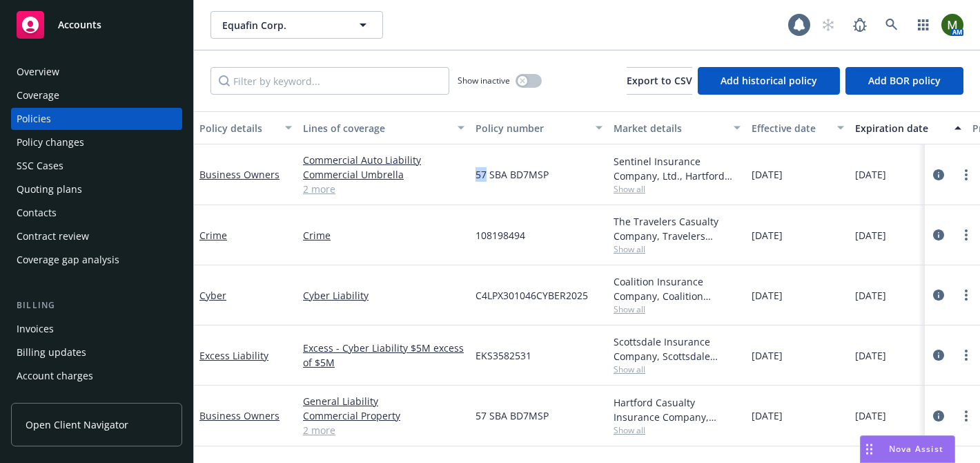 This screenshot has height=463, width=980. I want to click on div: Policies, so click(33, 119).